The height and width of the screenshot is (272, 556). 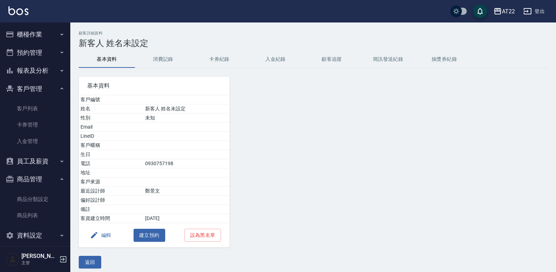 What do you see at coordinates (276, 59) in the screenshot?
I see `button: 入金紀錄` at bounding box center [276, 59].